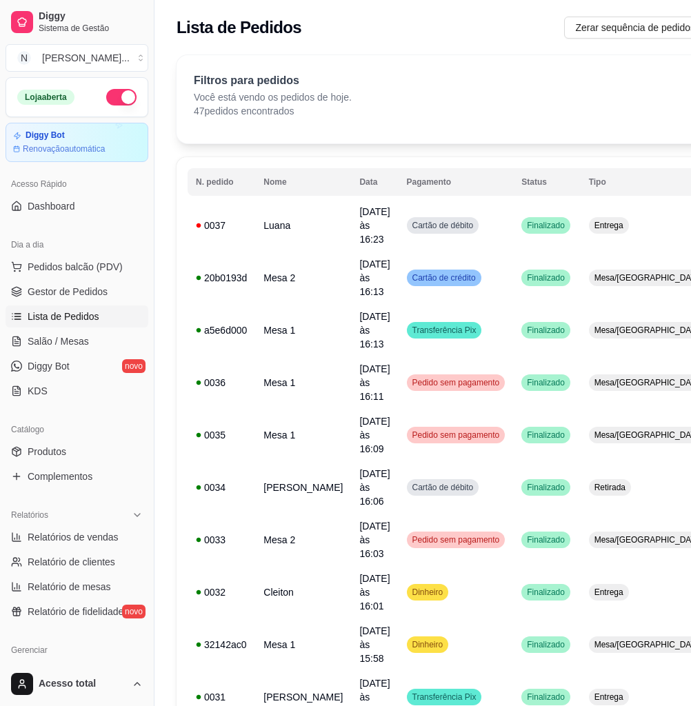 This screenshot has width=691, height=706. What do you see at coordinates (60, 476) in the screenshot?
I see `span: Complementos` at bounding box center [60, 476].